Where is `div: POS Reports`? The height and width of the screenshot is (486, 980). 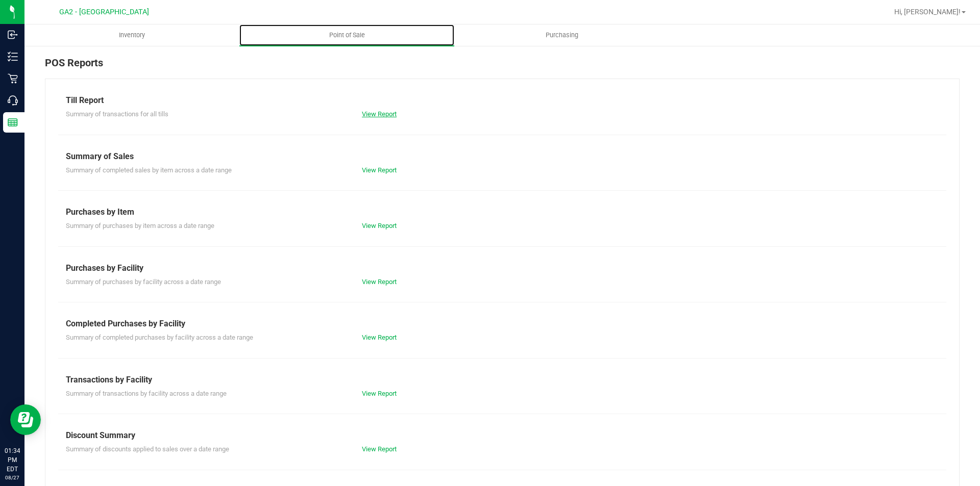
div: POS Reports is located at coordinates (502, 67).